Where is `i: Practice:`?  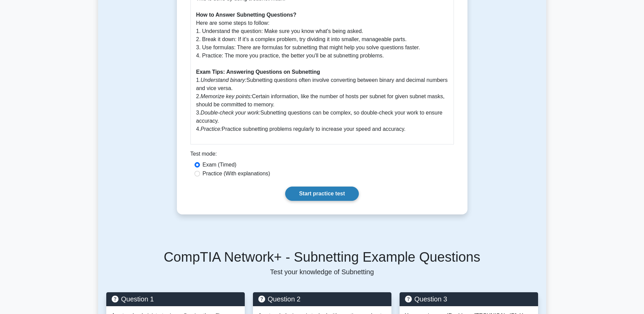
i: Practice: is located at coordinates (211, 129).